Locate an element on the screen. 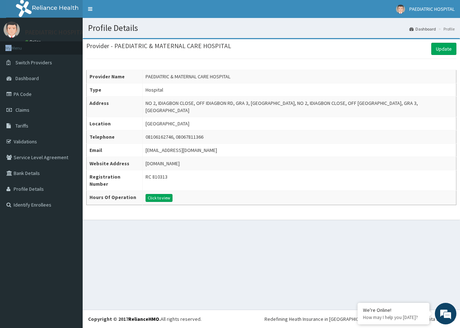  span: Dashboard is located at coordinates (27, 78).